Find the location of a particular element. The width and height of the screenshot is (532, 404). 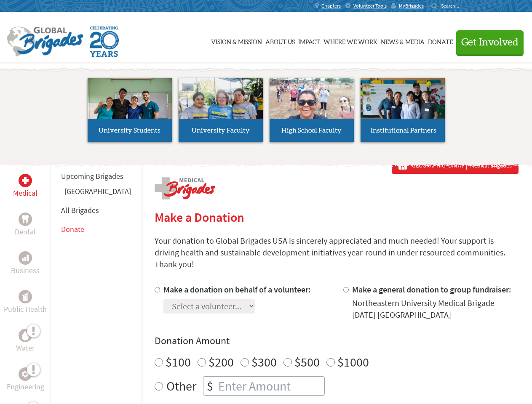

img: Business is located at coordinates (26, 258).